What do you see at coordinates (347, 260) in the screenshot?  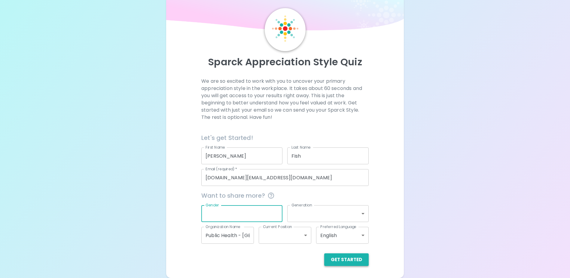 I see `button: Get Started` at bounding box center [347, 260].